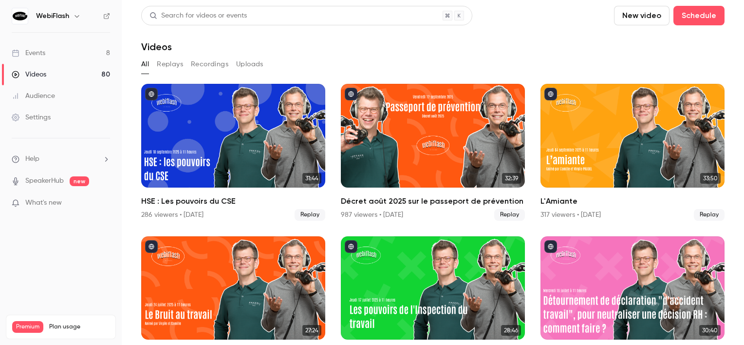 The image size is (744, 345). I want to click on button: Recordings, so click(209, 64).